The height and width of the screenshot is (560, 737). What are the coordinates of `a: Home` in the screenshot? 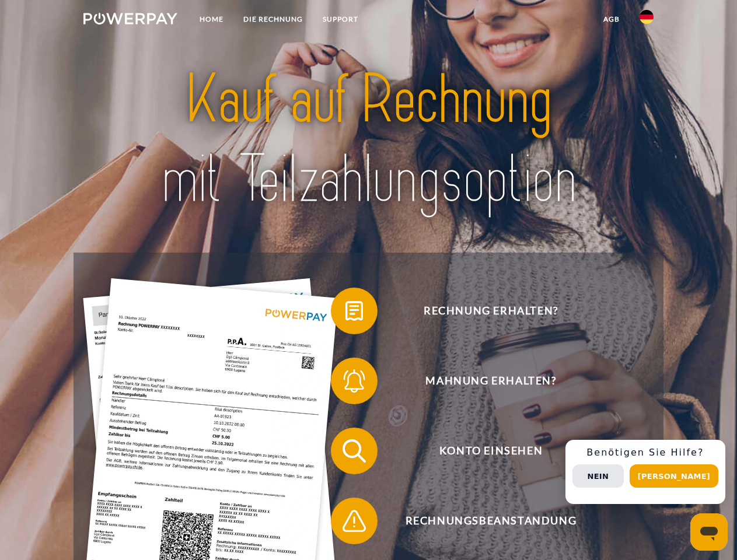 It's located at (211, 19).